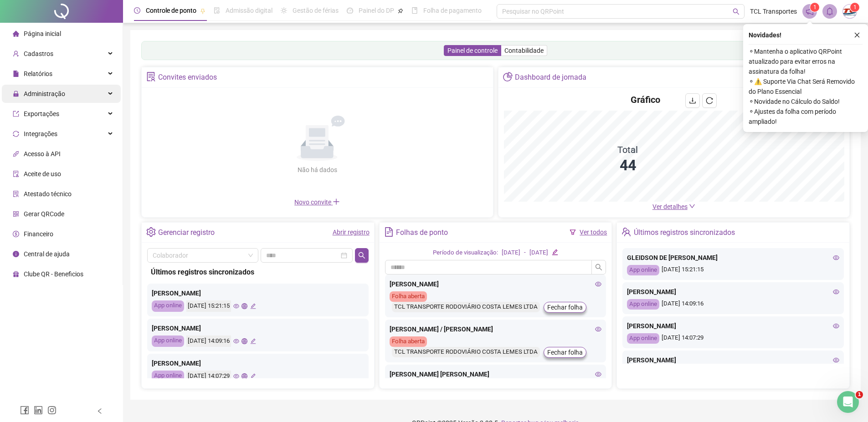  I want to click on span: Novidades !, so click(765, 35).